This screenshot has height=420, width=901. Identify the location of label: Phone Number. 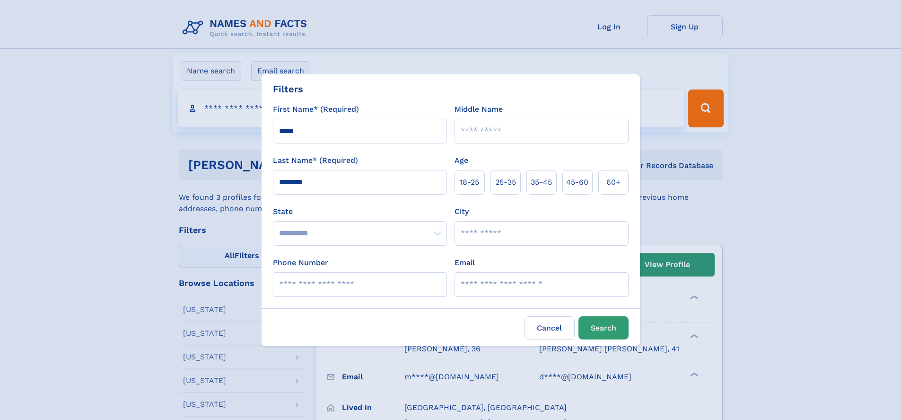
(300, 263).